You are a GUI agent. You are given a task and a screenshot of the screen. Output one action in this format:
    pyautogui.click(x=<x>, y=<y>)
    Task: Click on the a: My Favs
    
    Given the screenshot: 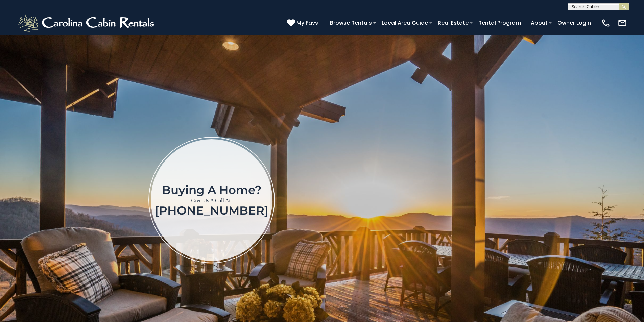 What is the action you would take?
    pyautogui.click(x=303, y=23)
    